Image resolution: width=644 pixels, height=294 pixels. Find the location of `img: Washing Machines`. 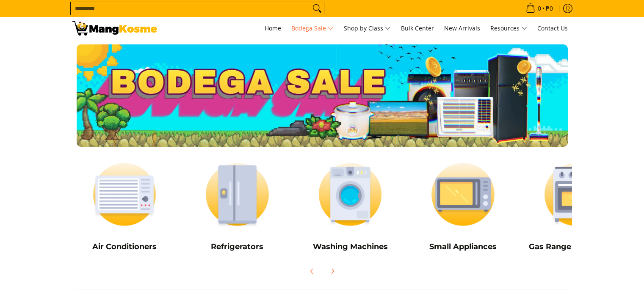

img: Washing Machines is located at coordinates (350, 194).